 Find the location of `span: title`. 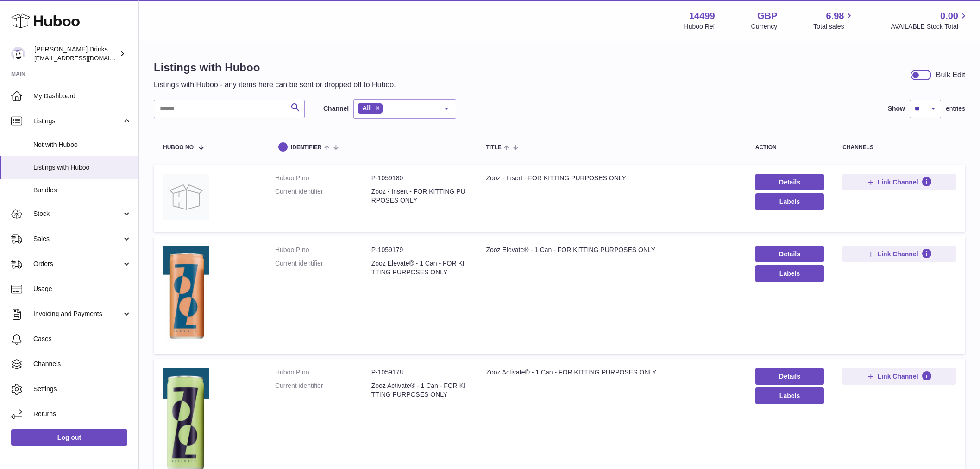

span: title is located at coordinates (494, 147).